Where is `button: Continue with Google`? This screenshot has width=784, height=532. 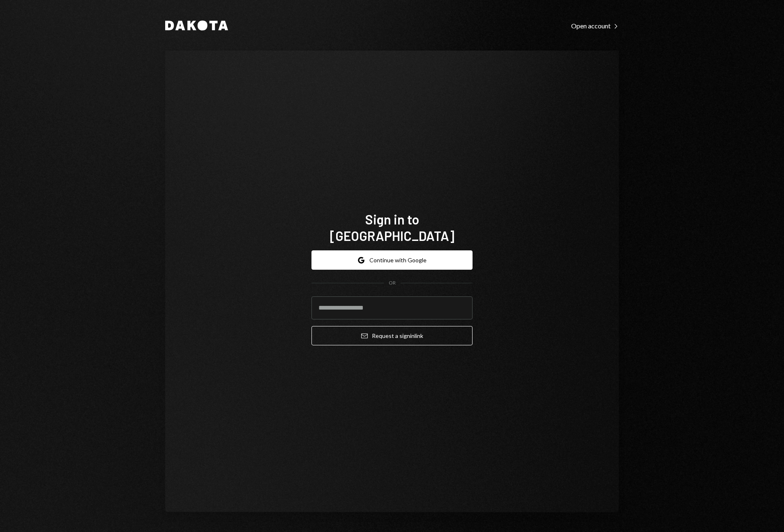
button: Continue with Google is located at coordinates (392, 260).